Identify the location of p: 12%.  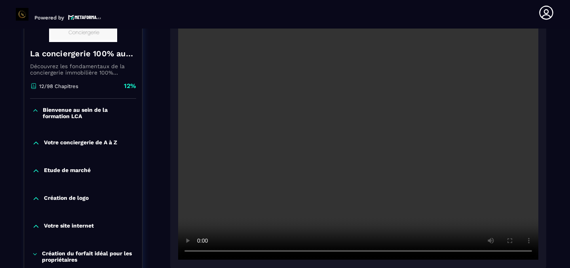
(130, 86).